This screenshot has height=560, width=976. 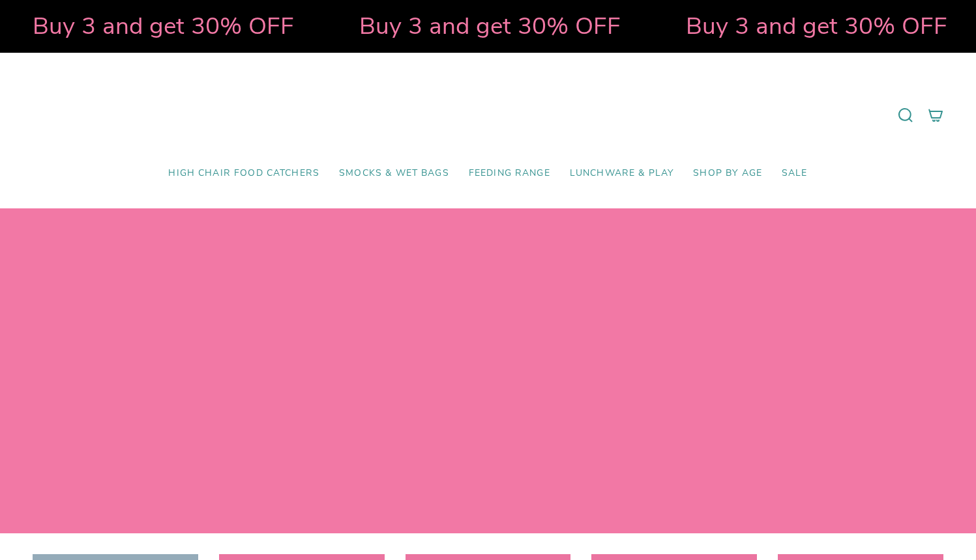 I want to click on div: Smocks & Wet Bags, so click(x=394, y=173).